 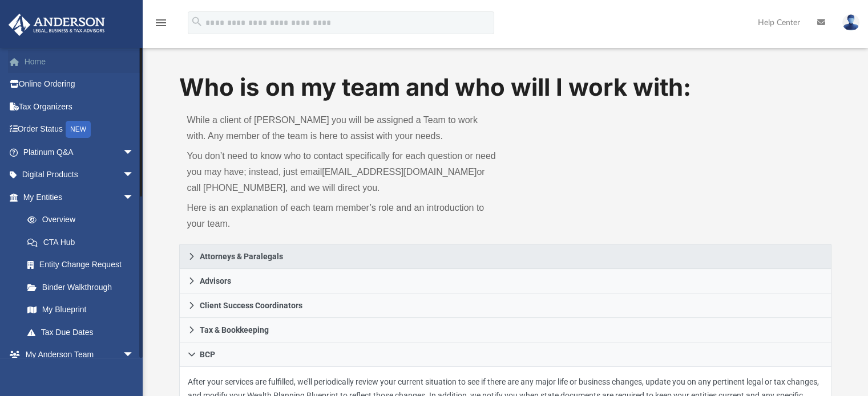 What do you see at coordinates (161, 23) in the screenshot?
I see `i: menu` at bounding box center [161, 23].